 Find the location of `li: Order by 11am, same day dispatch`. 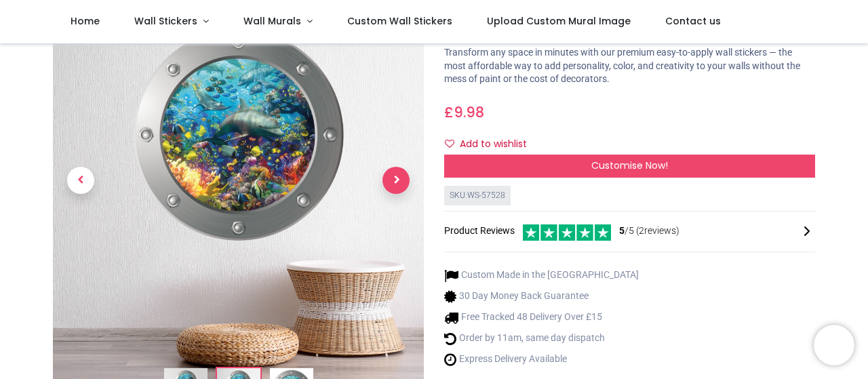

li: Order by 11am, same day dispatch is located at coordinates (541, 338).